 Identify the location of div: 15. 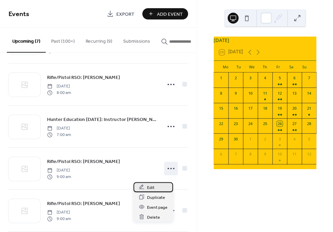
(221, 108).